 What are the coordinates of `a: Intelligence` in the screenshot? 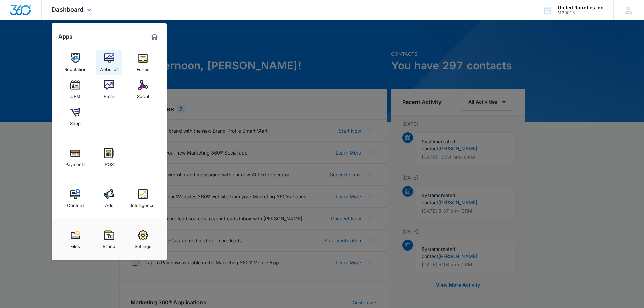 It's located at (143, 199).